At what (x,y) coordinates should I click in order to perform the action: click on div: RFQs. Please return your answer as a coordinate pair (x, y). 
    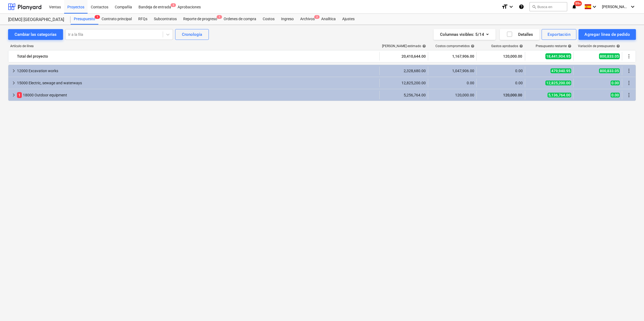
    Looking at the image, I should click on (143, 19).